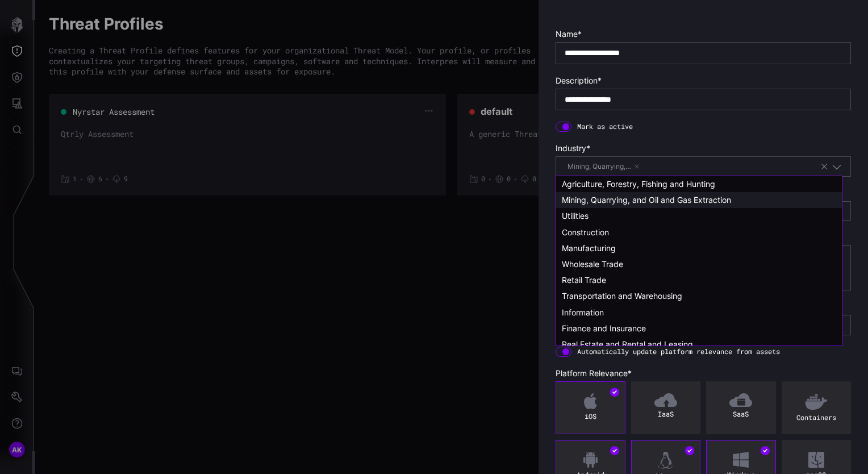 The width and height of the screenshot is (868, 474). I want to click on span: Retail Trade, so click(584, 280).